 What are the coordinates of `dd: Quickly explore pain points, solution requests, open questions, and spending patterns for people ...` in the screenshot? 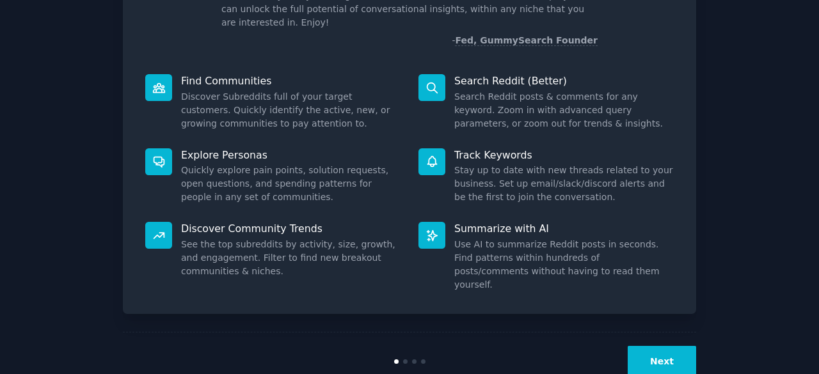 It's located at (291, 184).